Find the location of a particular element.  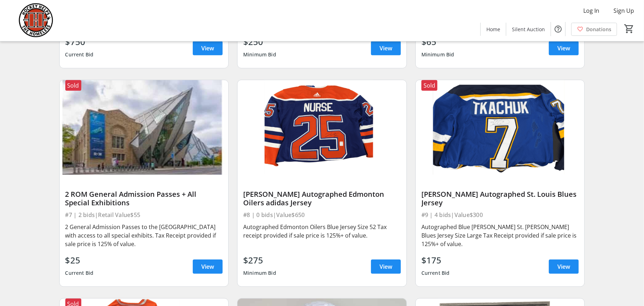

div: 2 ROM General Admission Passes + All Special Exhibitions is located at coordinates (144, 198).